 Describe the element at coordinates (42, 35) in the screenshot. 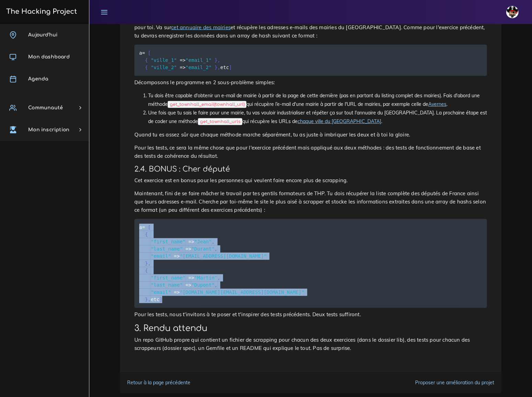

I see `span: Aujourd'hui` at that location.